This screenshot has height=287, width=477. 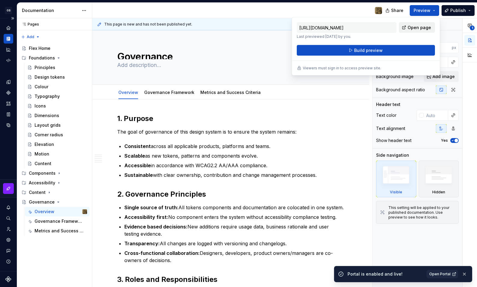 What do you see at coordinates (8, 125) in the screenshot?
I see `div: Data sources` at bounding box center [8, 125].